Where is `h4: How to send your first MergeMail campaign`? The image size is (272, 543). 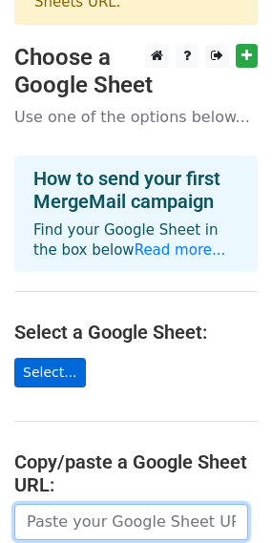 h4: How to send your first MergeMail campaign is located at coordinates (135, 190).